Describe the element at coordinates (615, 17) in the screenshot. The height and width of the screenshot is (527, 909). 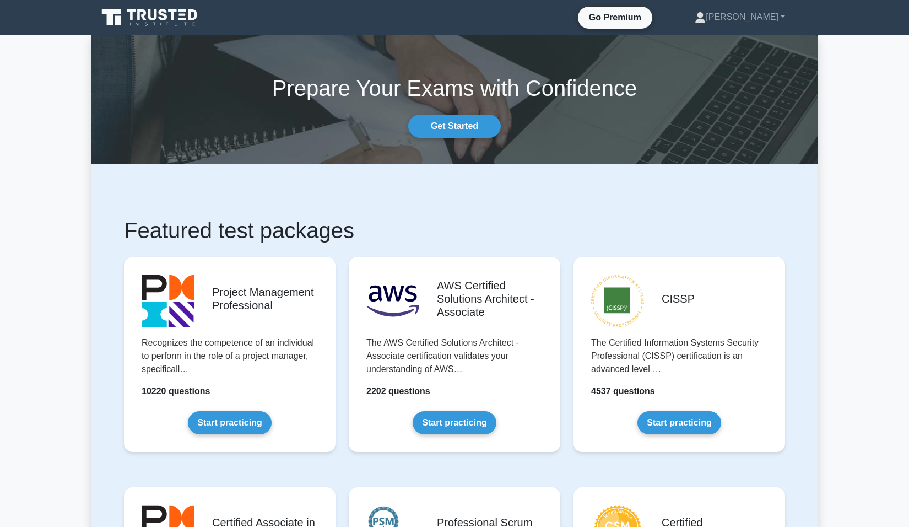
I see `a: Go Premium` at that location.